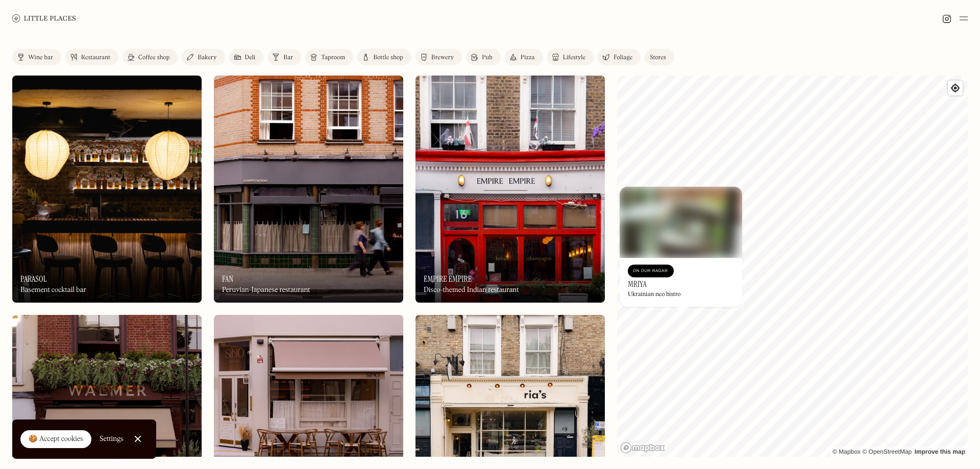 The width and height of the screenshot is (980, 469). I want to click on a: Bar, so click(284, 57).